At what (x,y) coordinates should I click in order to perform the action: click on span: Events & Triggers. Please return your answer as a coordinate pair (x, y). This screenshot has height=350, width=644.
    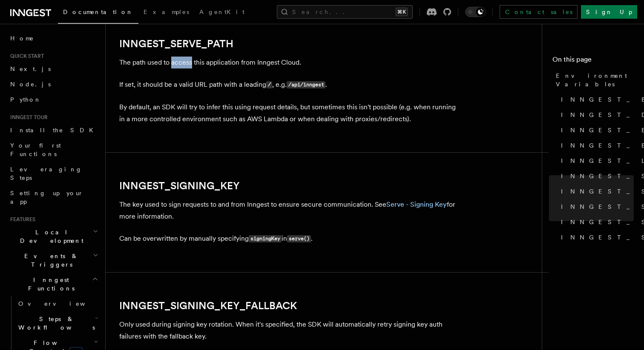
    Looking at the image, I should click on (50, 261).